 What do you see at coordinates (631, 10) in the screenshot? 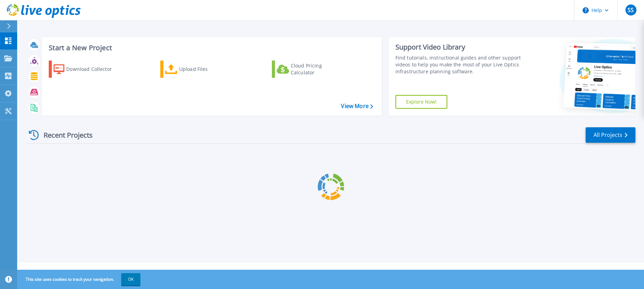
I see `span: SS` at bounding box center [631, 10].